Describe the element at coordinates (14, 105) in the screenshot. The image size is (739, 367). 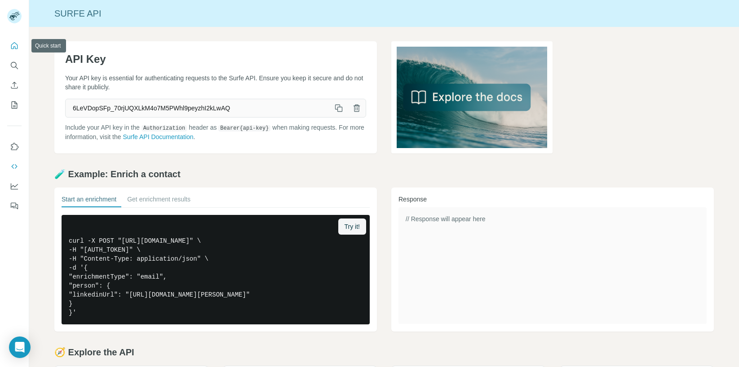
I see `button: My lists` at that location.